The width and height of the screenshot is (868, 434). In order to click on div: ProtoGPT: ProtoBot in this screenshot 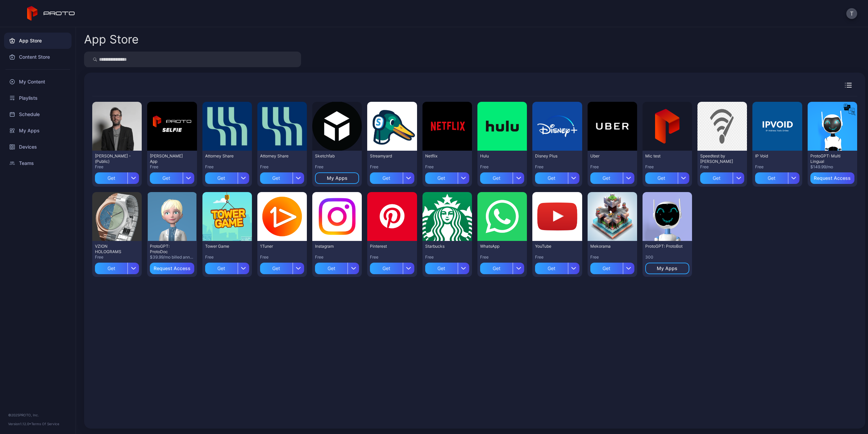, I will do `click(664, 246)`.